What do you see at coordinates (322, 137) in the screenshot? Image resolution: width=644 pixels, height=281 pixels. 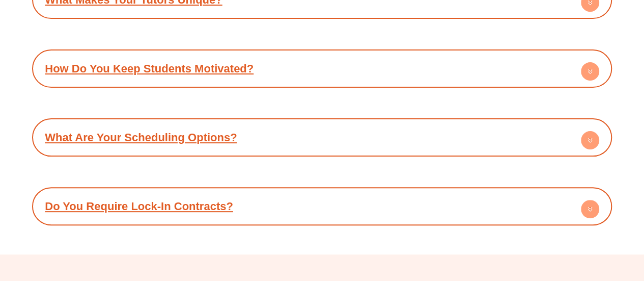 I see `div: What Are Your Scheduling Options?` at bounding box center [322, 137].